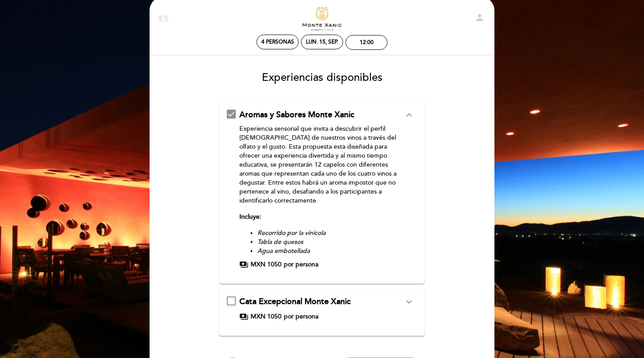  I want to click on span: Aromas y Sabores Monte Xanic, so click(297, 115).